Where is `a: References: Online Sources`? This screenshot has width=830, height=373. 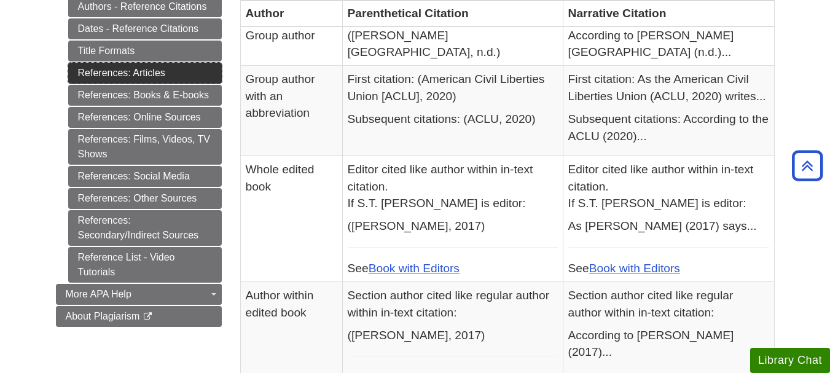
a: References: Online Sources is located at coordinates (145, 117).